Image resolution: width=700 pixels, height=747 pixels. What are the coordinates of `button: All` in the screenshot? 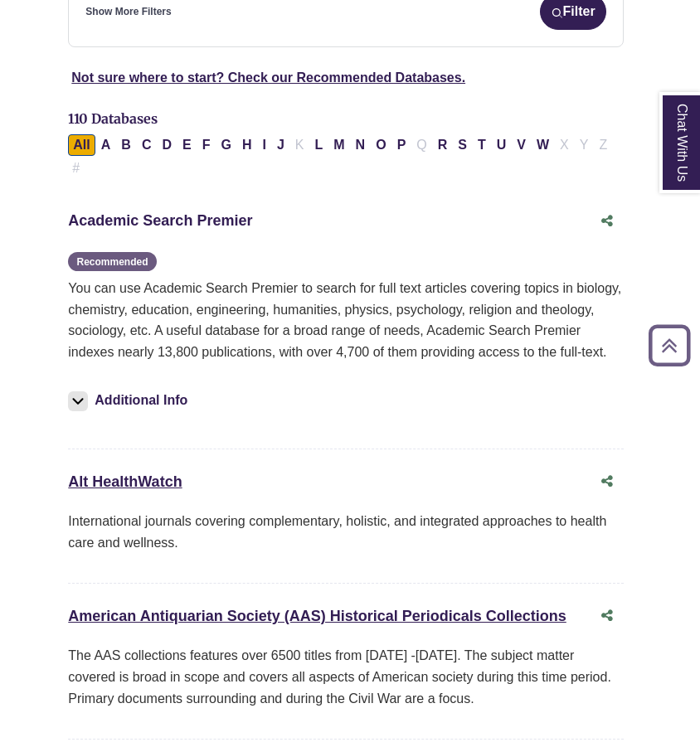 It's located at (82, 145).